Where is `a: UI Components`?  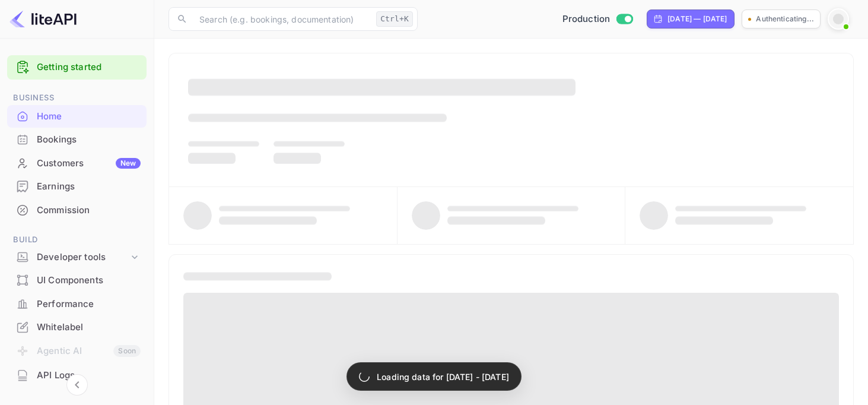 a: UI Components is located at coordinates (77, 279).